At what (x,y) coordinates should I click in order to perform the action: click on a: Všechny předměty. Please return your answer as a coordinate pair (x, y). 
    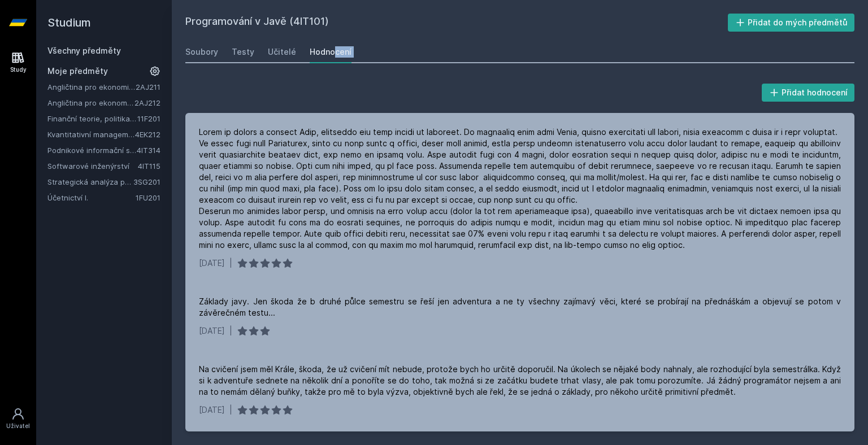
    Looking at the image, I should click on (84, 51).